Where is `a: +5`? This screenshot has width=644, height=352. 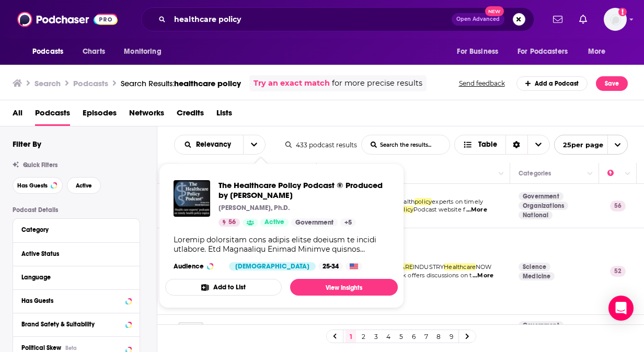
a: +5 is located at coordinates (348, 222).